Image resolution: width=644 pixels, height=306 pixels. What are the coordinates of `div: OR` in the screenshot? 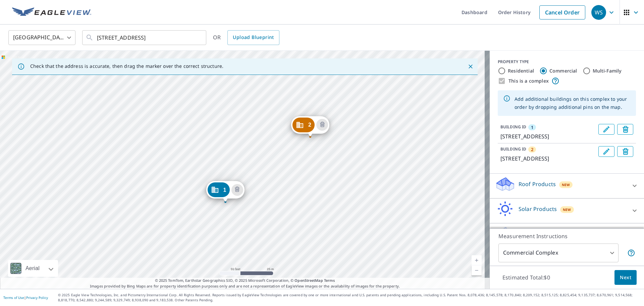 It's located at (246, 38).